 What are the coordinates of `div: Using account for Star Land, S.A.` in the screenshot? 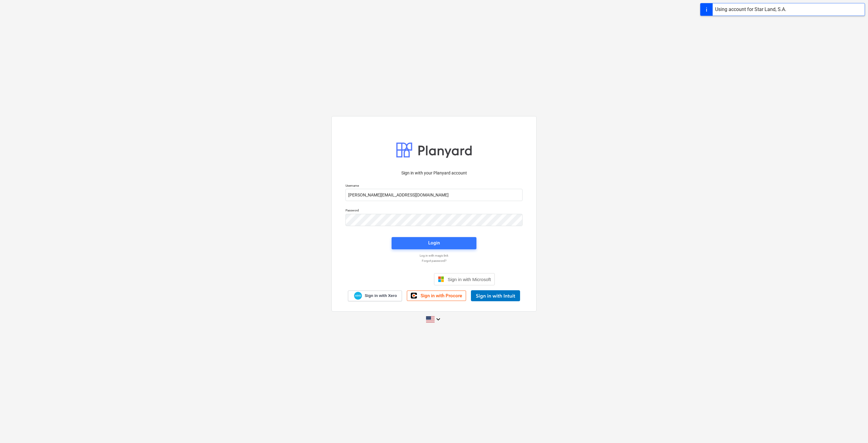 It's located at (751, 9).